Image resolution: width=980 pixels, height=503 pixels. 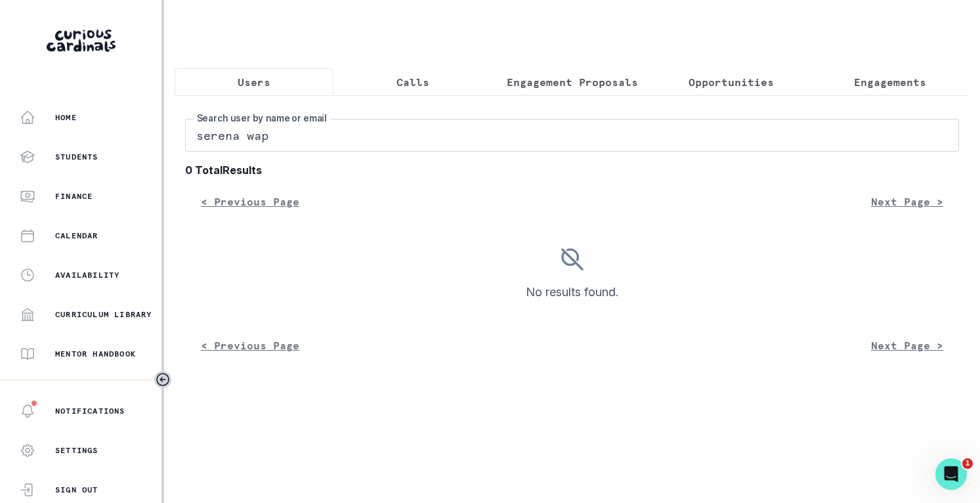 What do you see at coordinates (95, 354) in the screenshot?
I see `p: Mentor Handbook` at bounding box center [95, 354].